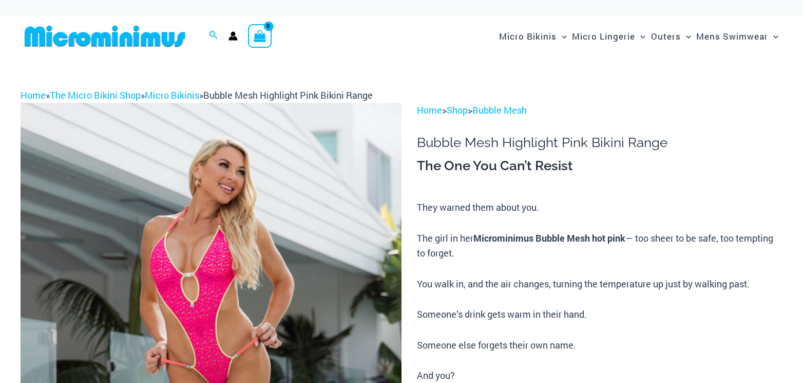 Image resolution: width=803 pixels, height=383 pixels. What do you see at coordinates (600, 142) in the screenshot?
I see `h1: Bubble Mesh Highlight Pink Bikini Range` at bounding box center [600, 142].